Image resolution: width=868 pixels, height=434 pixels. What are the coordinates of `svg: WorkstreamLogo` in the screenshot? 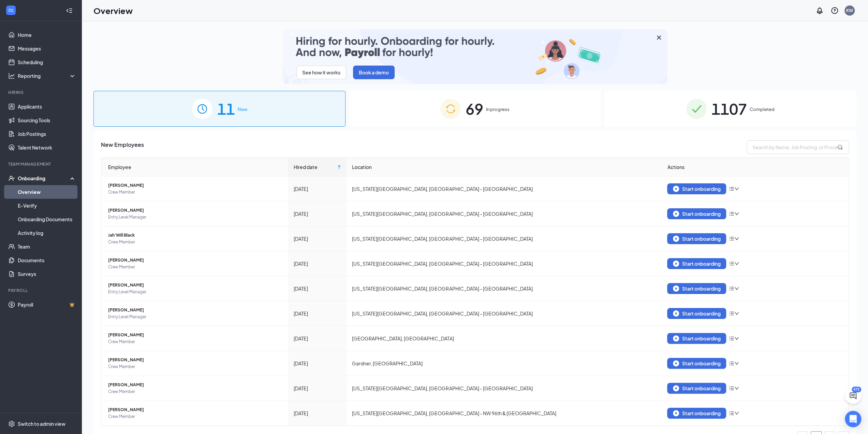 It's located at (11, 10).